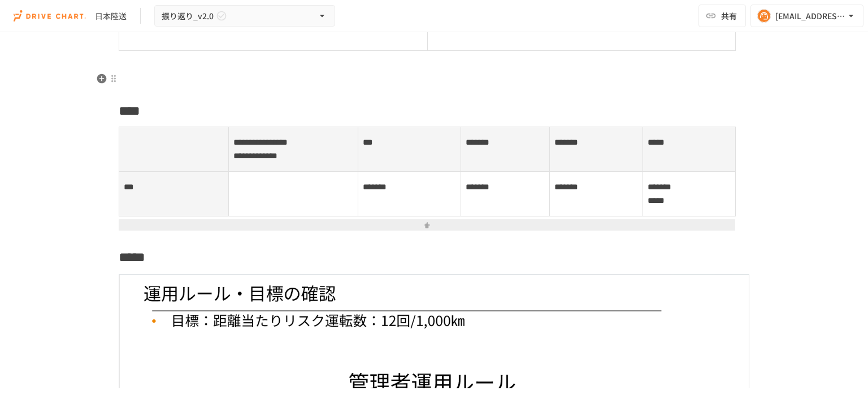  What do you see at coordinates (50, 16) in the screenshot?
I see `img: i9VDDS9JuLRLX3JIUyK59LcYp6Y9cayLPHs4hOxMB9W` at bounding box center [50, 16].